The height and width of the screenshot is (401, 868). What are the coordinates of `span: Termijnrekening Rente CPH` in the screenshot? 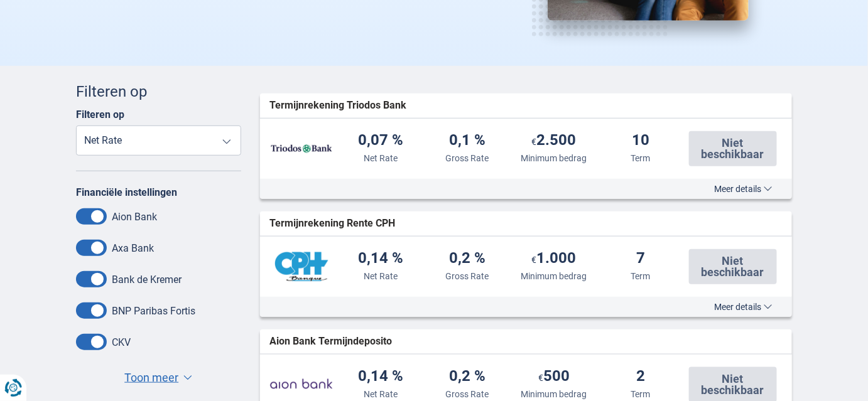 It's located at (333, 224).